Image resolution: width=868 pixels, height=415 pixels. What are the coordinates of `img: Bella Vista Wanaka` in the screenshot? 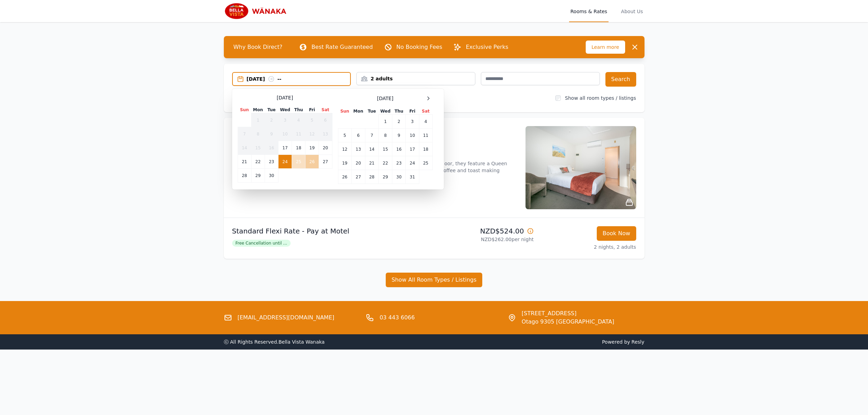 It's located at (257, 11).